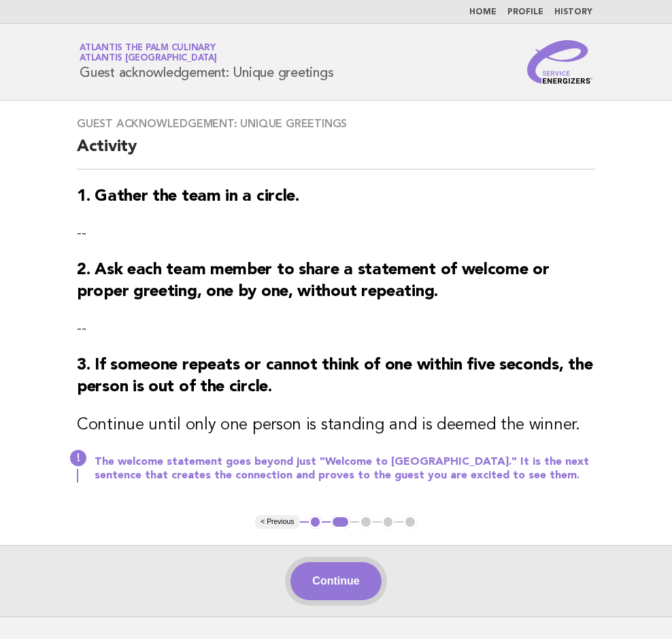  Describe the element at coordinates (277, 522) in the screenshot. I see `button: < Previous` at that location.